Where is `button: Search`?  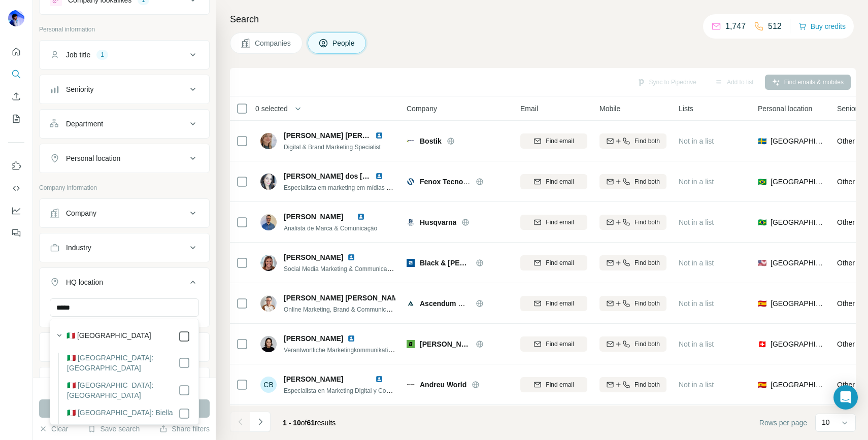 button: Search is located at coordinates (16, 74).